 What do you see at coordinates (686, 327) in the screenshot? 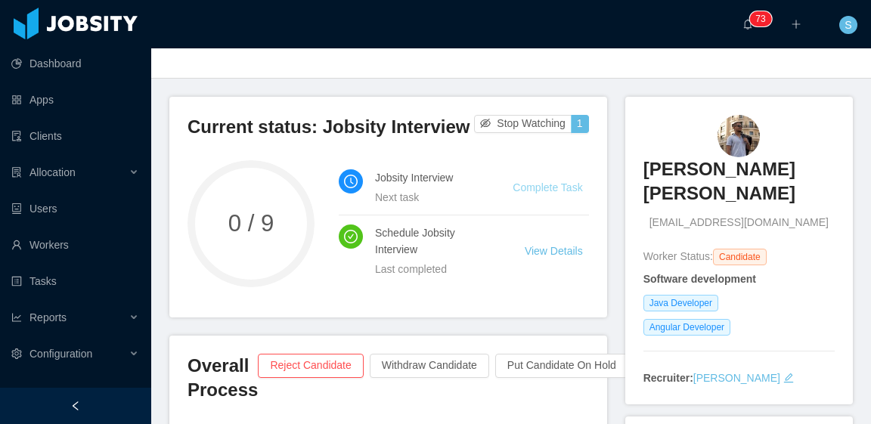
I see `span: Angular Developer` at bounding box center [686, 327].